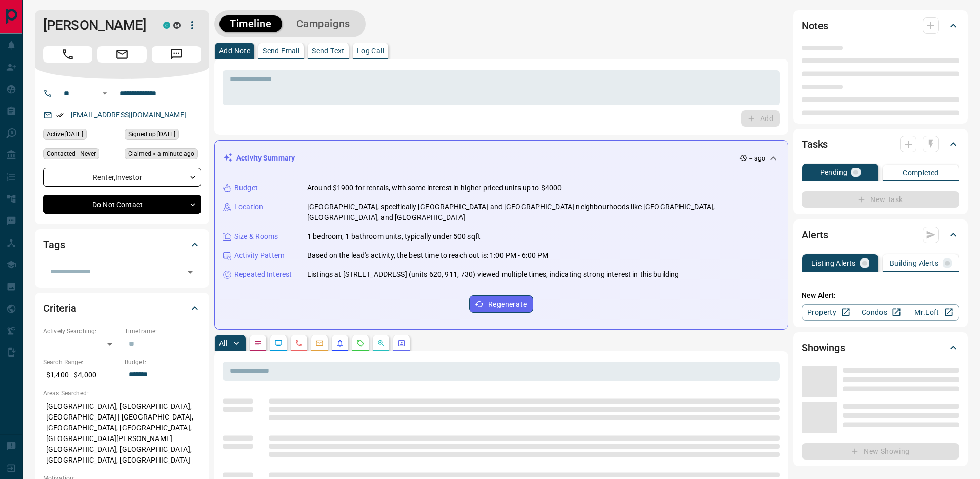  Describe the element at coordinates (757, 158) in the screenshot. I see `p: -- ago` at that location.